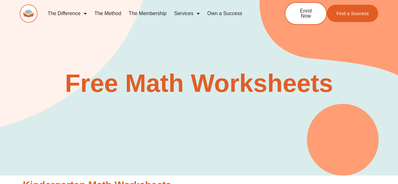 The width and height of the screenshot is (398, 184). What do you see at coordinates (199, 83) in the screenshot?
I see `h2: Free Math Worksheets` at bounding box center [199, 83].